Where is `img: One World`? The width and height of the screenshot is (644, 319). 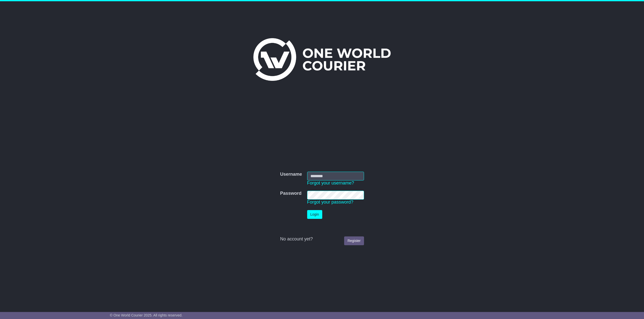 img: One World is located at coordinates (322, 59).